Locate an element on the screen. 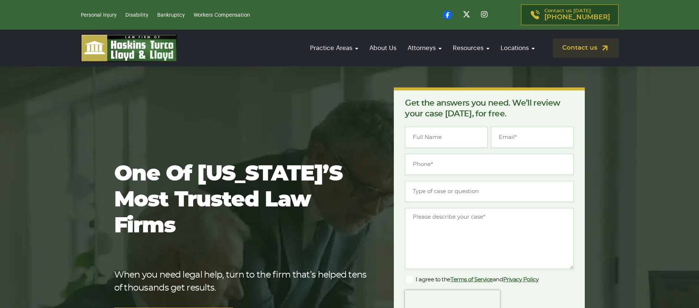  a: Workers Compensation is located at coordinates (222, 15).